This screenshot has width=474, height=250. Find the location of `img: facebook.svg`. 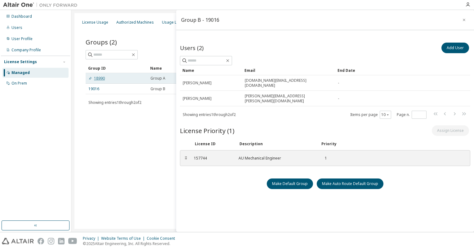

img: facebook.svg is located at coordinates (41, 241).